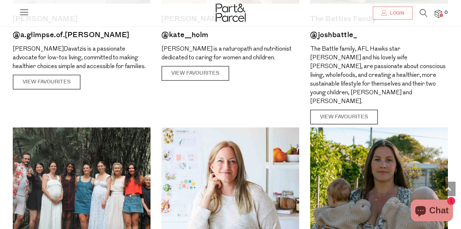 The height and width of the screenshot is (229, 461). I want to click on img: Part&Parcel, so click(231, 13).